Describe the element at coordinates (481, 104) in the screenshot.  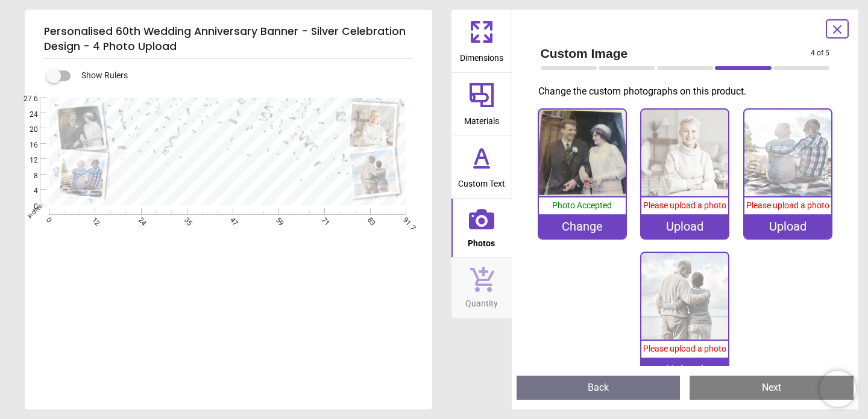
I see `button: Materials` at that location.